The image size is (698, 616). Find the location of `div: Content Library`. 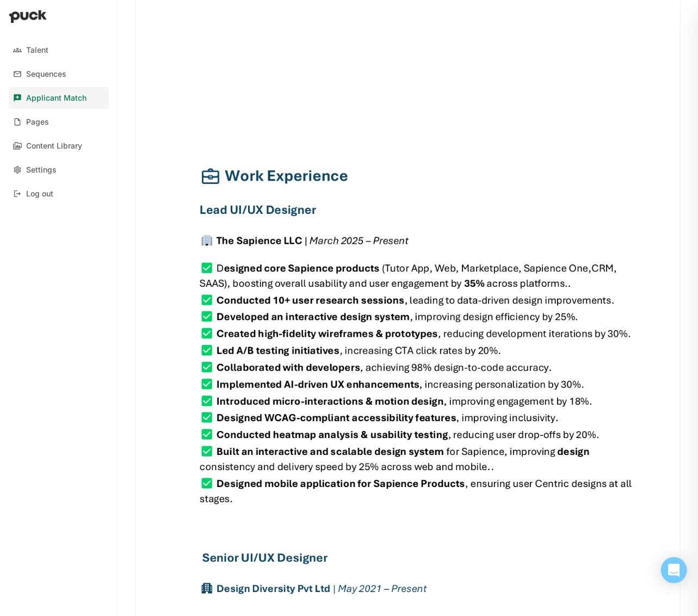

div: Content Library is located at coordinates (53, 146).